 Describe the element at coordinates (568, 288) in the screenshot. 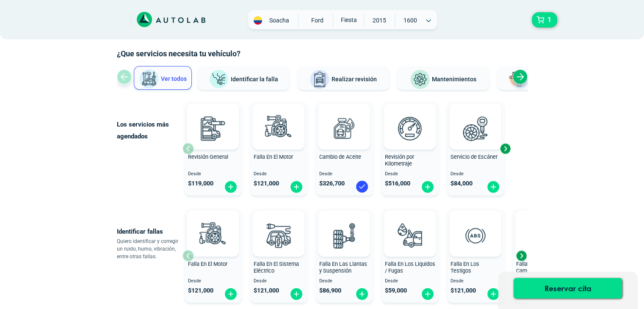

I see `button: Reservar cita` at that location.